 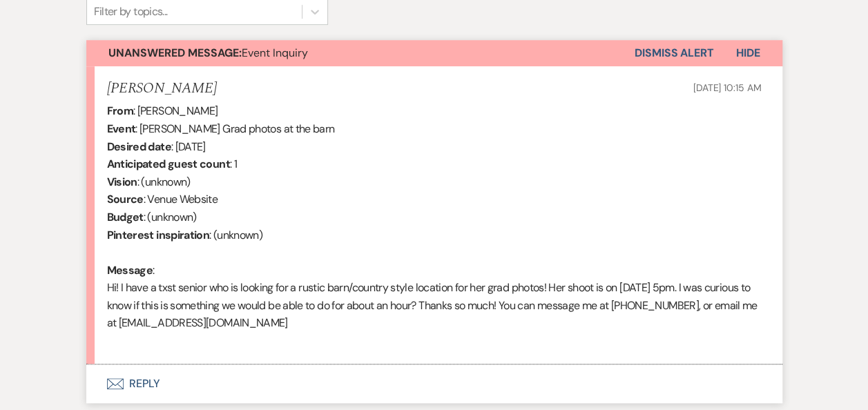 I want to click on span: Event Inquiry, so click(x=208, y=53).